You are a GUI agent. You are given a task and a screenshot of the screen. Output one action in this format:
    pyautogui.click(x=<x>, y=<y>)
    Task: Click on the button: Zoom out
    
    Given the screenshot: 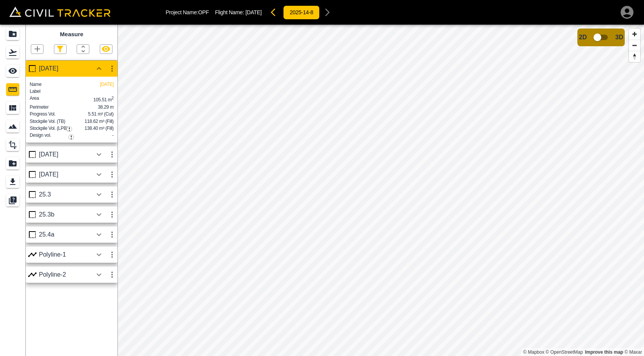 What is the action you would take?
    pyautogui.click(x=634, y=45)
    